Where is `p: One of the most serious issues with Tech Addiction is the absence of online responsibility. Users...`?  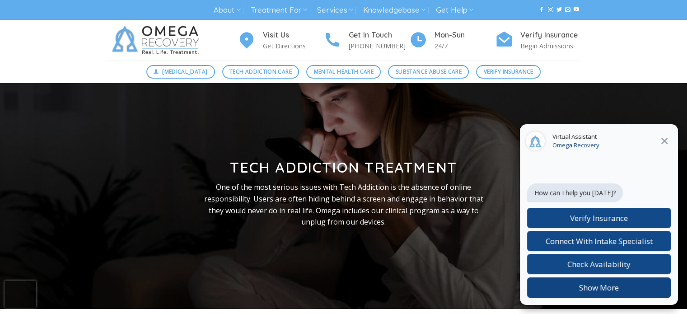 p: One of the most serious issues with Tech Addiction is the absence of online responsibility. Users... is located at coordinates (344, 205).